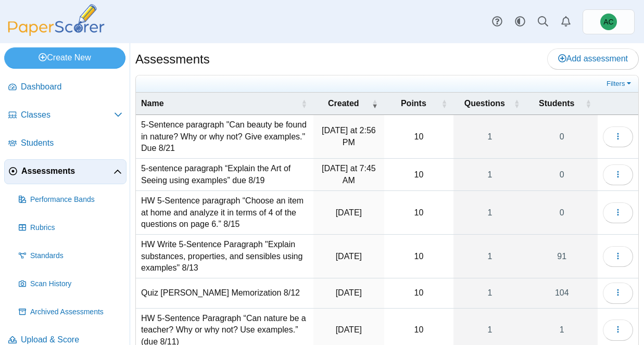  I want to click on span: Archived Assessments, so click(76, 312).